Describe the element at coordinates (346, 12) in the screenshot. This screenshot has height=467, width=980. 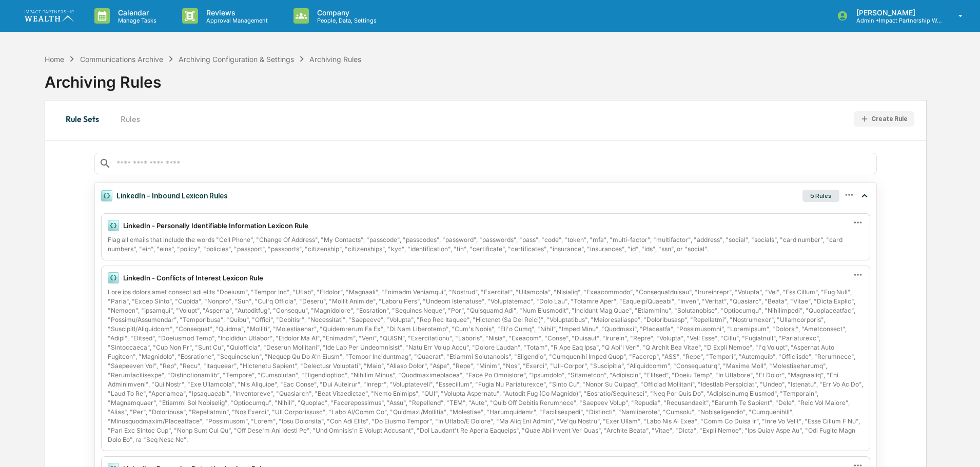
I see `p: Company` at that location.